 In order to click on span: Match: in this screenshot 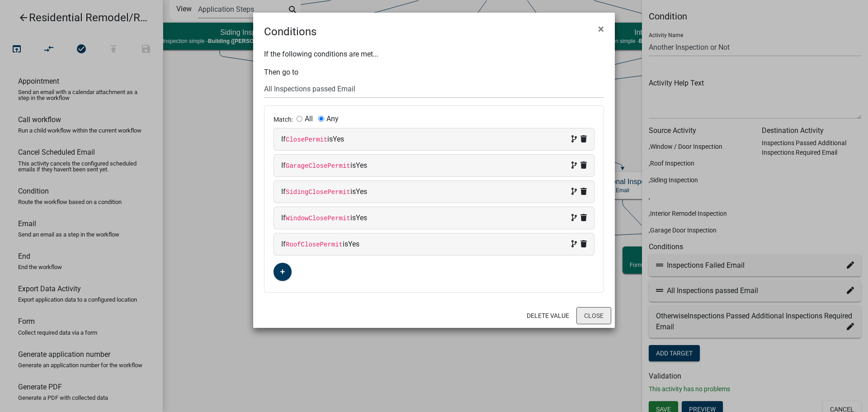, I will do `click(285, 119)`.